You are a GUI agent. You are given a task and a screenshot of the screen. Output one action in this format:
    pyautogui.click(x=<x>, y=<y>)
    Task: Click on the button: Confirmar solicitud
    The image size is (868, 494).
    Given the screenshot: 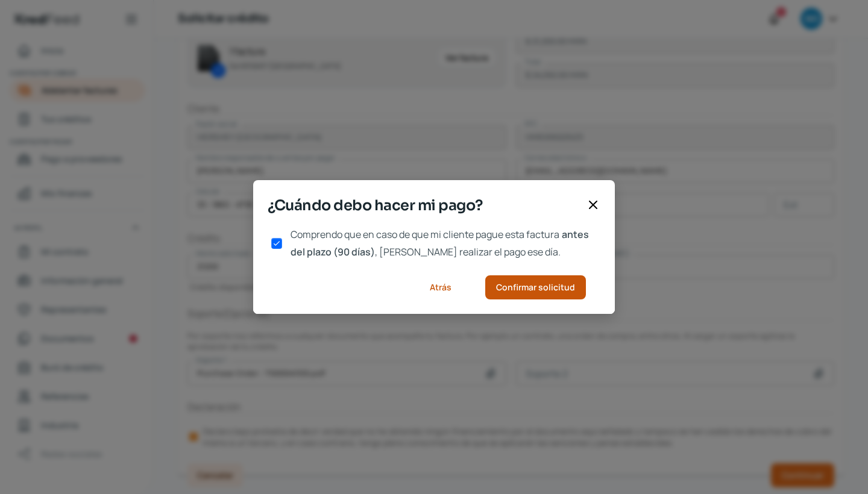 What is the action you would take?
    pyautogui.click(x=535, y=287)
    